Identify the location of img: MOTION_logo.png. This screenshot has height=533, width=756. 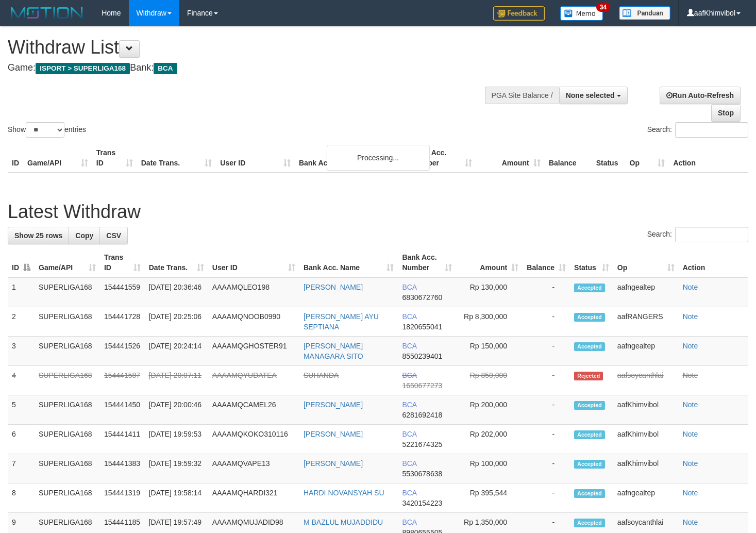
(47, 13).